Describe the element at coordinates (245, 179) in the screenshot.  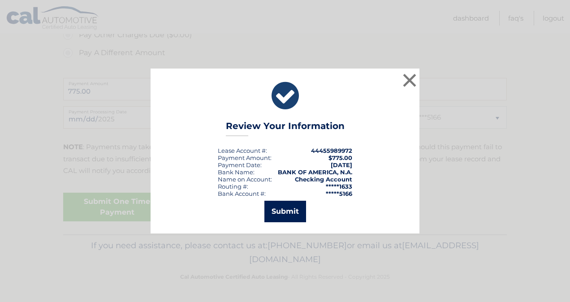
I see `div: Name on Account:` at that location.